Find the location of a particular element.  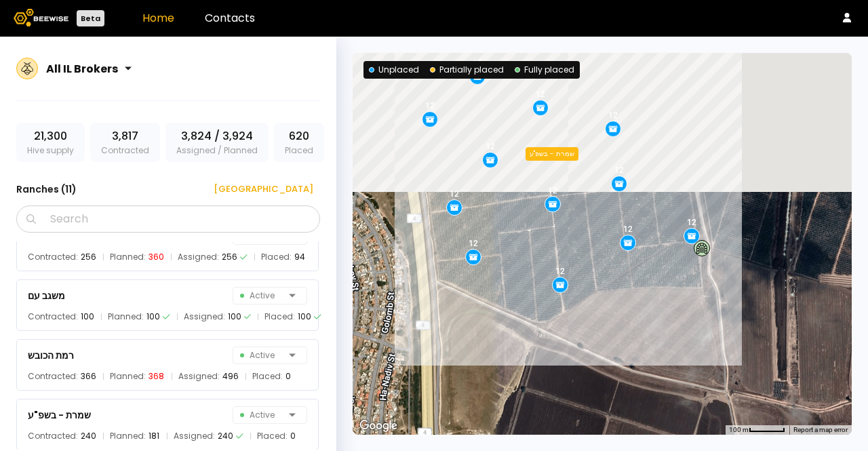

a: Home is located at coordinates (158, 18).